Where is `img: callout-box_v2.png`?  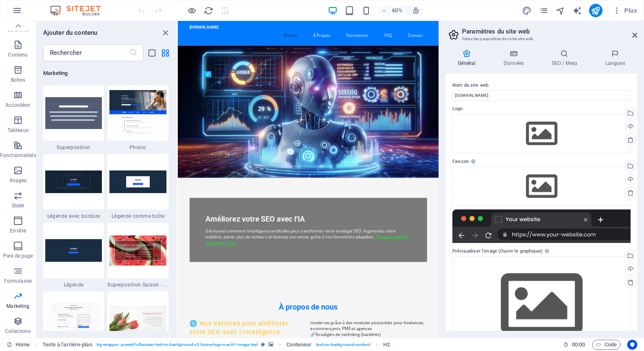 img: callout-box_v2.png is located at coordinates (138, 182).